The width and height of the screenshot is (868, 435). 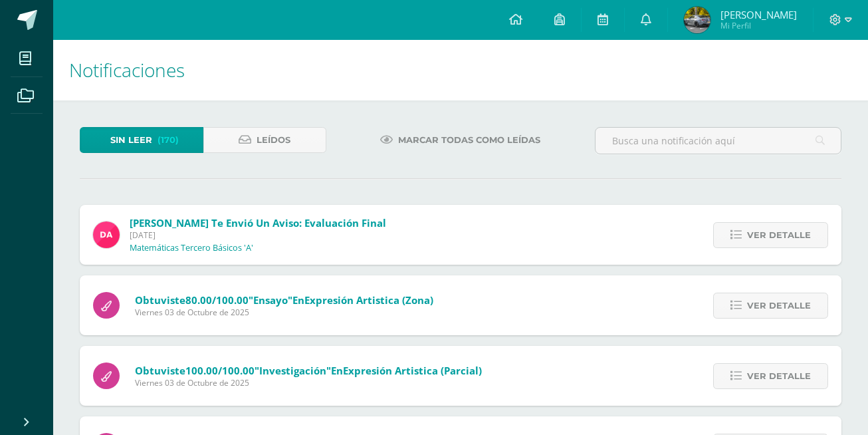 I want to click on span: Sin leer, so click(x=131, y=140).